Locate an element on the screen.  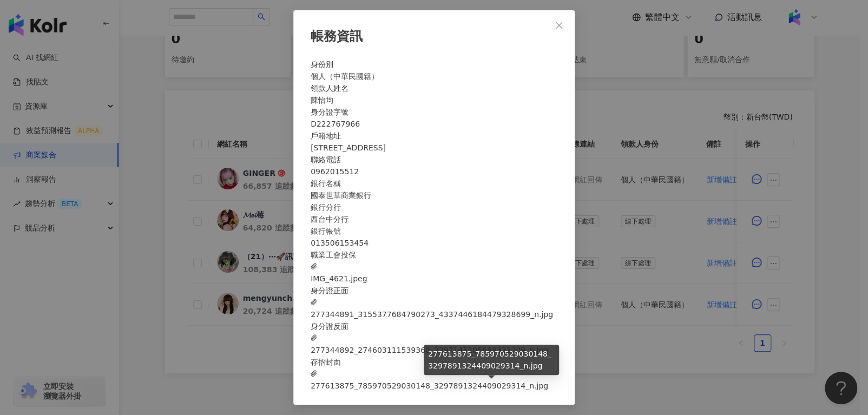
span: 277613875_785970529030148_3297891324409029314_n.jpg is located at coordinates (430, 380).